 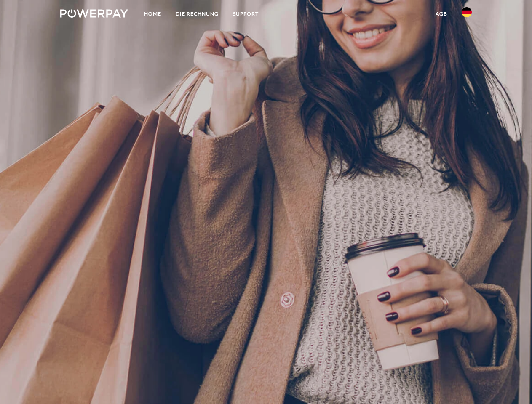 What do you see at coordinates (94, 13) in the screenshot?
I see `img: logo-powerpay-white.svg` at bounding box center [94, 13].